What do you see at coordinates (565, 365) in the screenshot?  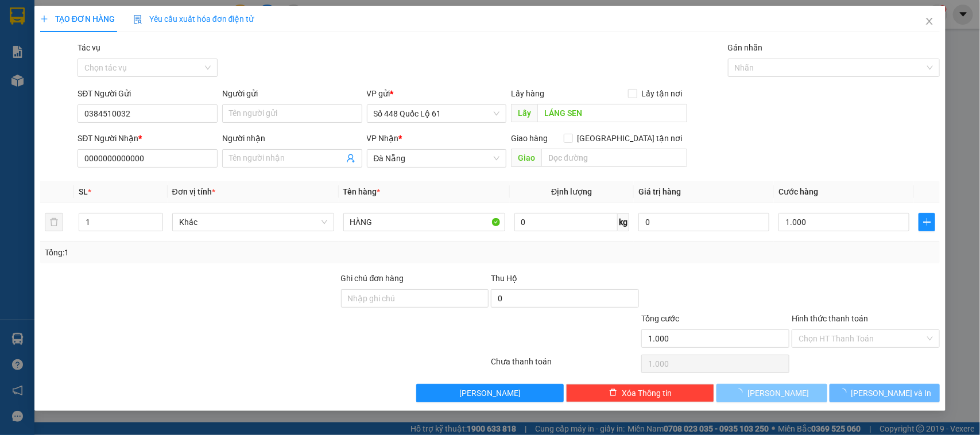 I see `div: Chưa thanh toán` at bounding box center [565, 365].